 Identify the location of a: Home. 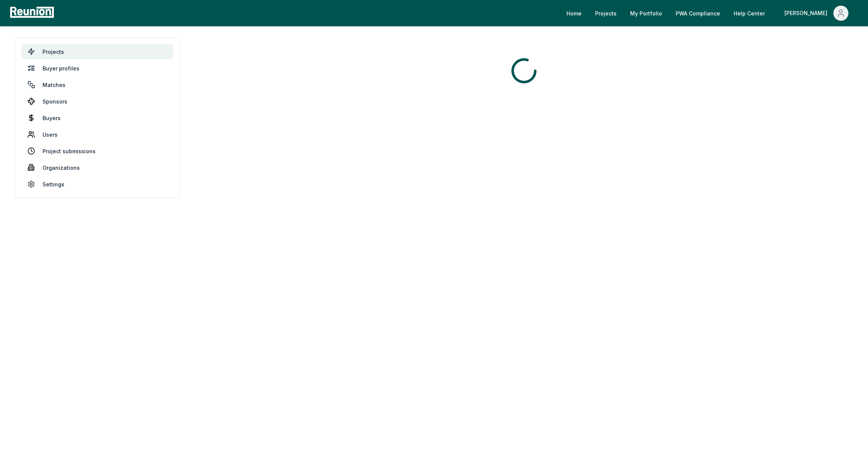
(574, 14).